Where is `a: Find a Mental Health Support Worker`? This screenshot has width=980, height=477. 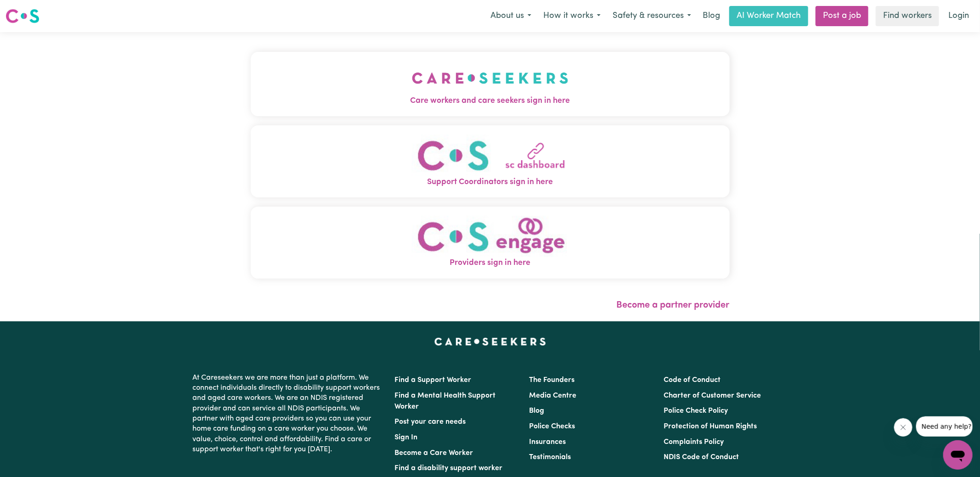
a: Find a Mental Health Support Worker is located at coordinates (445, 401).